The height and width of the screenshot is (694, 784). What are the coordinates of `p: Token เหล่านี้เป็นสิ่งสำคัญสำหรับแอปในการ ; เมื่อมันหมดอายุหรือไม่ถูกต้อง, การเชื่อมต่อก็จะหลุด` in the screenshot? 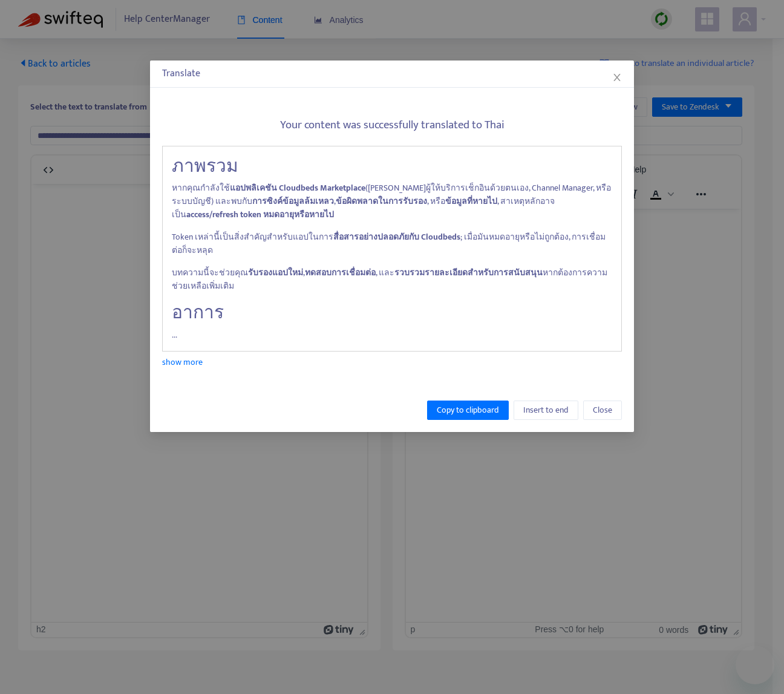 It's located at (392, 244).